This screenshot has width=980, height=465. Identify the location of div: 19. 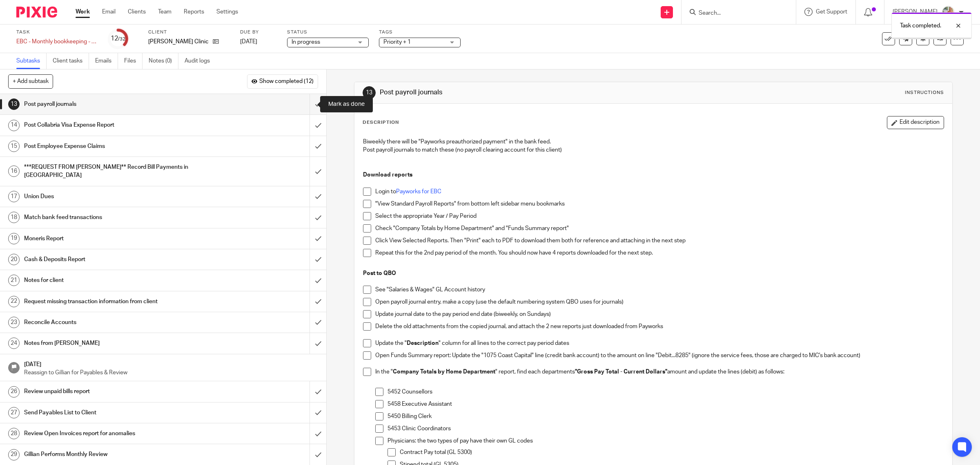
(14, 239).